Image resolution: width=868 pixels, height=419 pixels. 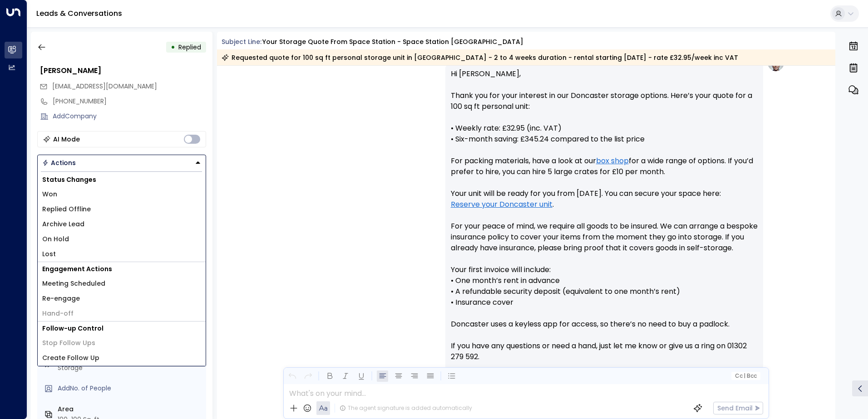 What do you see at coordinates (73, 284) in the screenshot?
I see `span: Meeting Scheduled` at bounding box center [73, 284].